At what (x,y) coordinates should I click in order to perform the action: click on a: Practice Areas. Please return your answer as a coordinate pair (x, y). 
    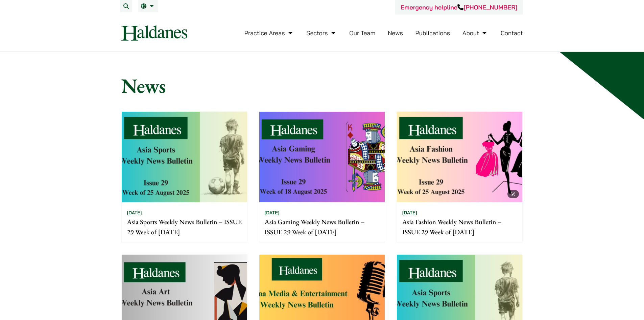
    Looking at the image, I should click on (269, 33).